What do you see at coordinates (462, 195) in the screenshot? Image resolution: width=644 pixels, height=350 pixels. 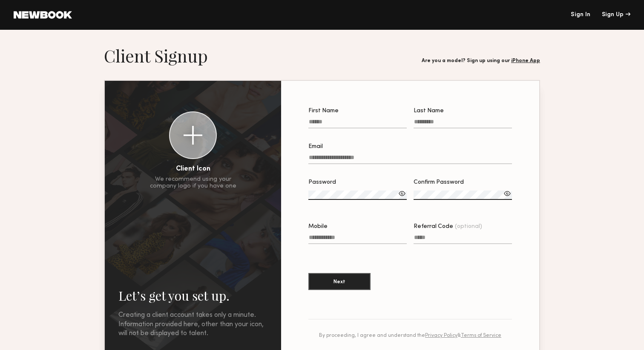 I see `input: Confirm Password` at bounding box center [462, 195].